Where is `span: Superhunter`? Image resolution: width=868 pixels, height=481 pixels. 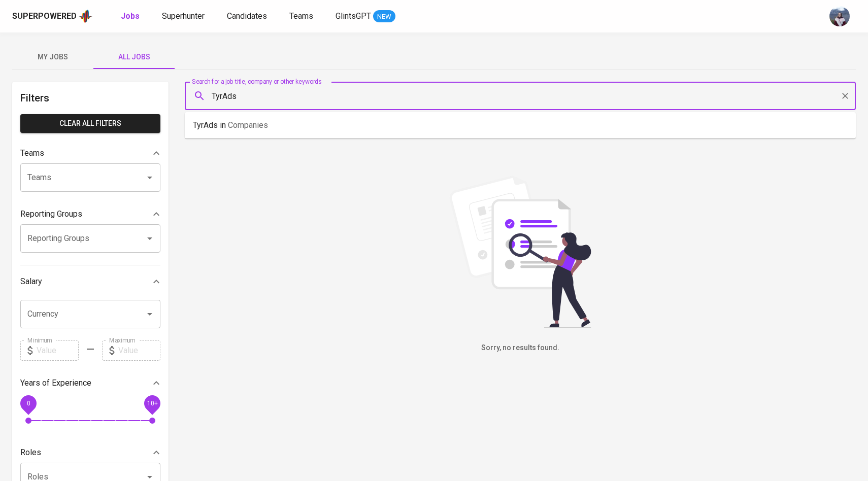 span: Superhunter is located at coordinates (183, 16).